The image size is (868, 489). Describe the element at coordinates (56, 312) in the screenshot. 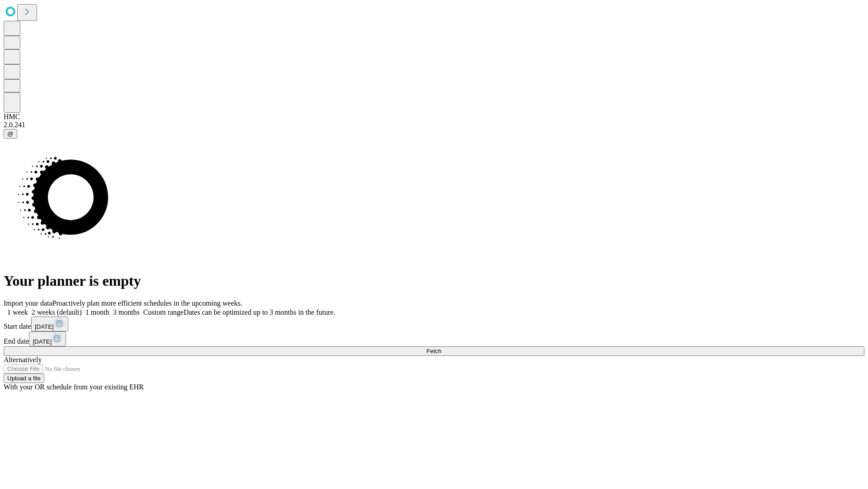

I see `span: 2 weeks (default)` at that location.